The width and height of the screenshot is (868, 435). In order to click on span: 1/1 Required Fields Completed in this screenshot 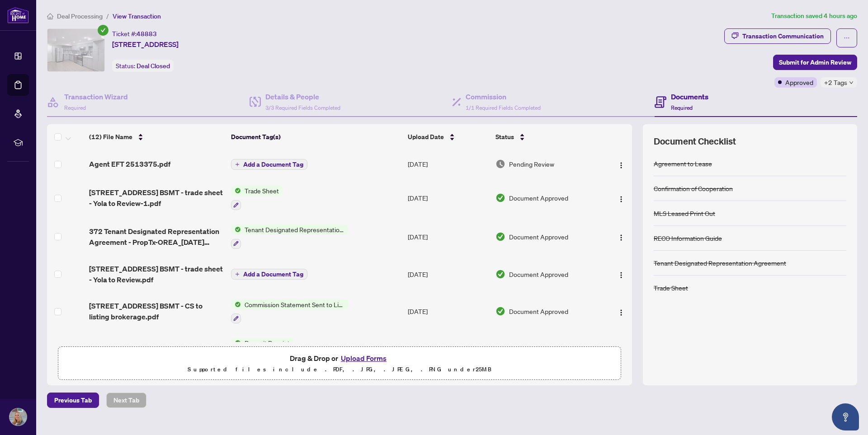, I will do `click(503, 108)`.